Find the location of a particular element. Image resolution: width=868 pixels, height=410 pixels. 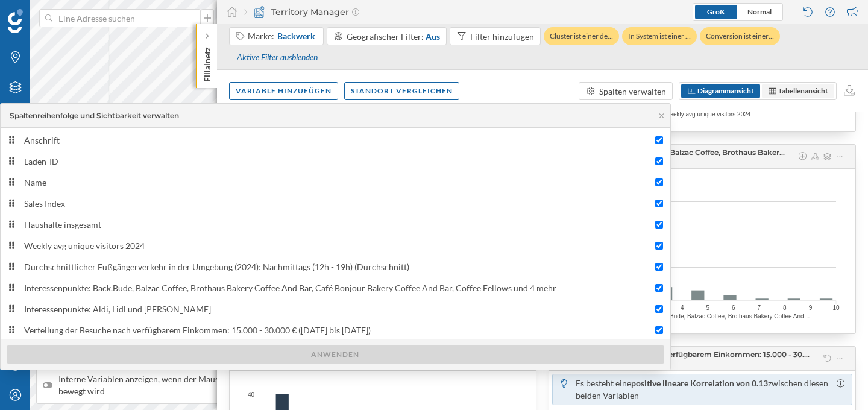

text: Interessenpunkte: Back.Bude, Balzac Coffee, Brothaus Bakery Coffee And… is located at coordinates (708, 316).